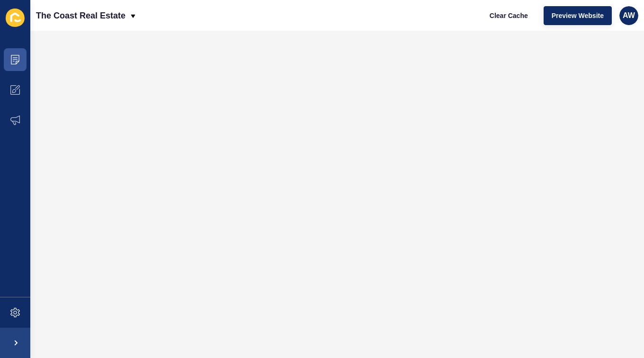 The width and height of the screenshot is (644, 358). Describe the element at coordinates (81, 16) in the screenshot. I see `p: The Coast Real Estate` at that location.